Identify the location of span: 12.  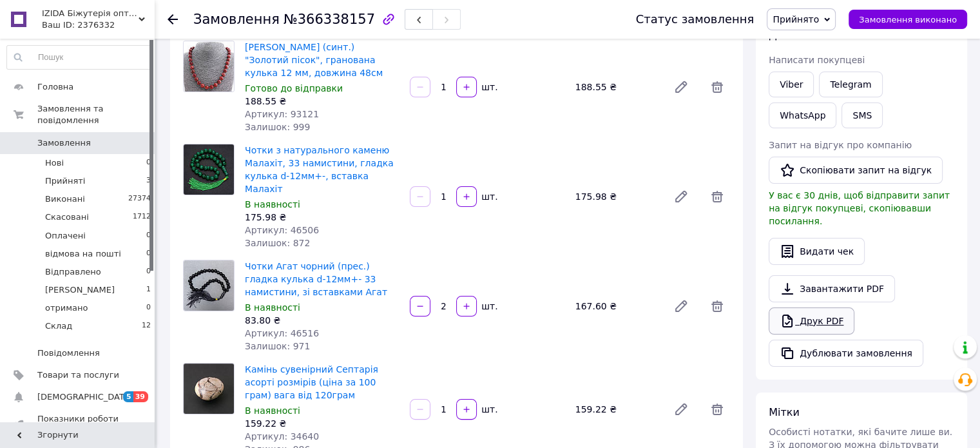
(146, 327).